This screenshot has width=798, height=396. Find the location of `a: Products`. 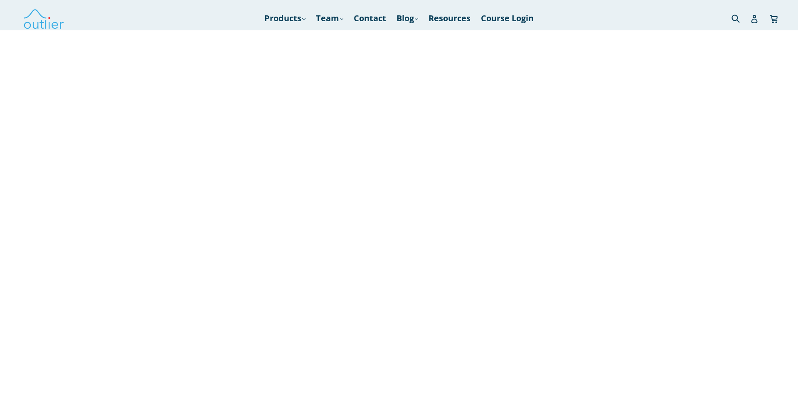

a: Products is located at coordinates (285, 18).